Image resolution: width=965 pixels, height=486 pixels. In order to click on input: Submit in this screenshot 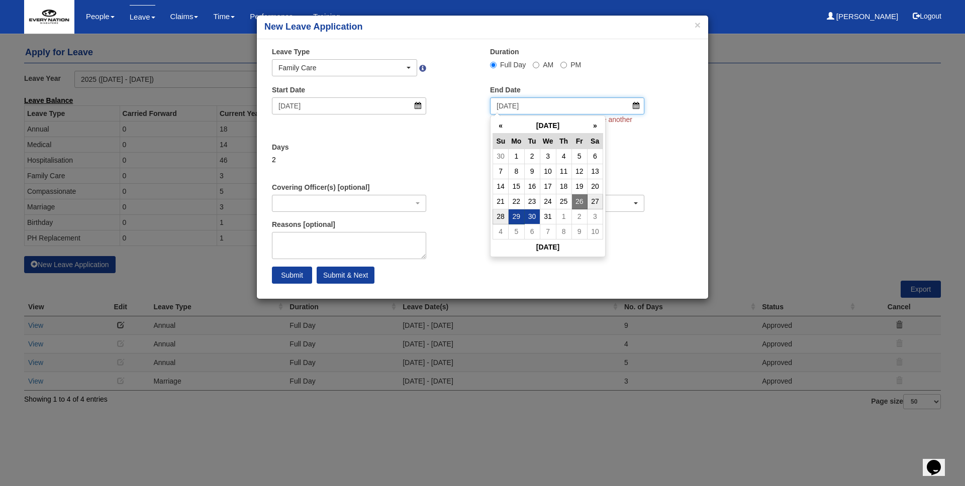, I will do `click(292, 275)`.